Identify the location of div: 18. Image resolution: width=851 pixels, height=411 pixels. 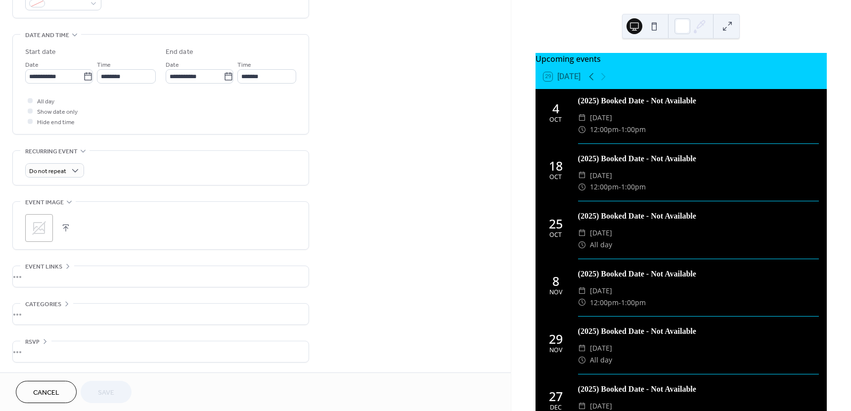
(556, 166).